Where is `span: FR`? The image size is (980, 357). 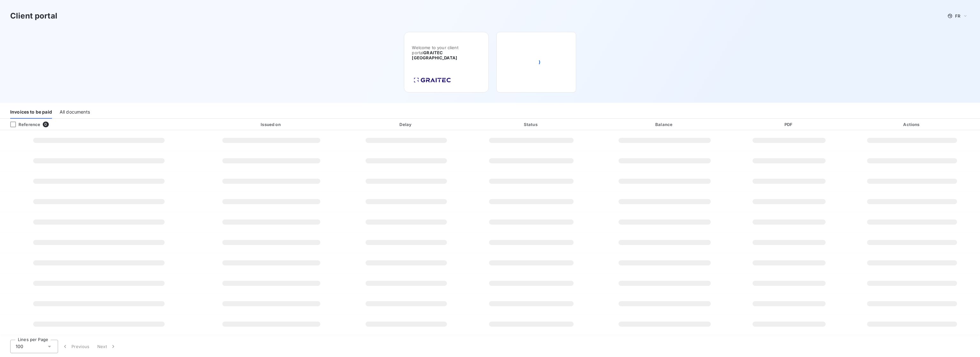 span: FR is located at coordinates (958, 16).